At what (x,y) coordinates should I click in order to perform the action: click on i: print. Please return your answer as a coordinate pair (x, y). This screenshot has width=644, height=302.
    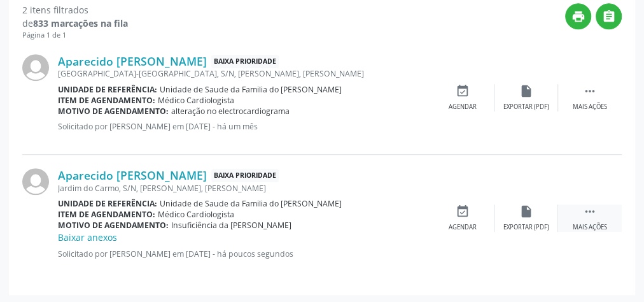
    Looking at the image, I should click on (578, 17).